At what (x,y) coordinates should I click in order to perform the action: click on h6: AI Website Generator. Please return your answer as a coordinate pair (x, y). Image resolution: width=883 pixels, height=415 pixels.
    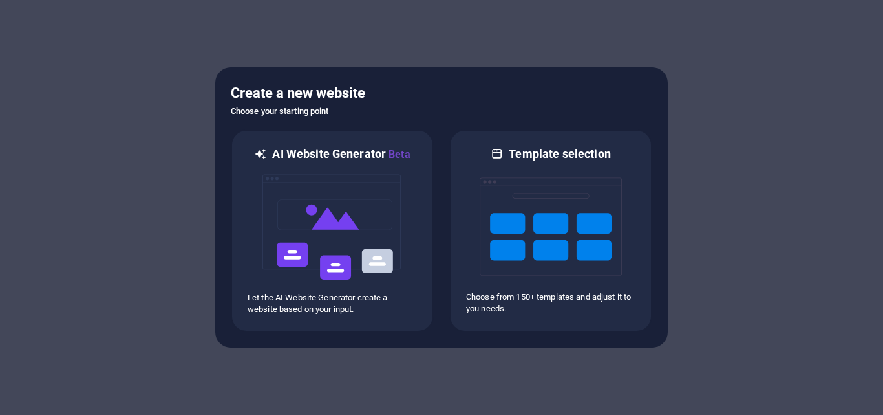
    Looking at the image, I should click on (341, 154).